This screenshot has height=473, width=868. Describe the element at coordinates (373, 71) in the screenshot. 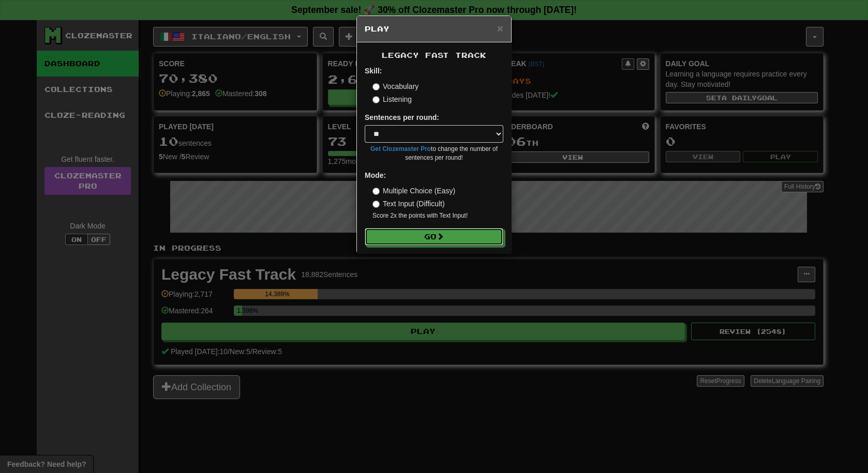

I see `strong: Skill:` at that location.